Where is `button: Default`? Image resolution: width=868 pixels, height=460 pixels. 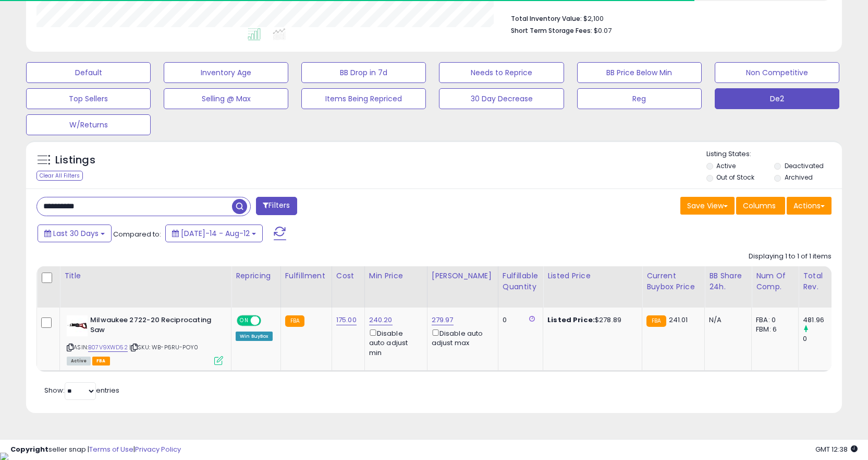
button: Default is located at coordinates (88, 73).